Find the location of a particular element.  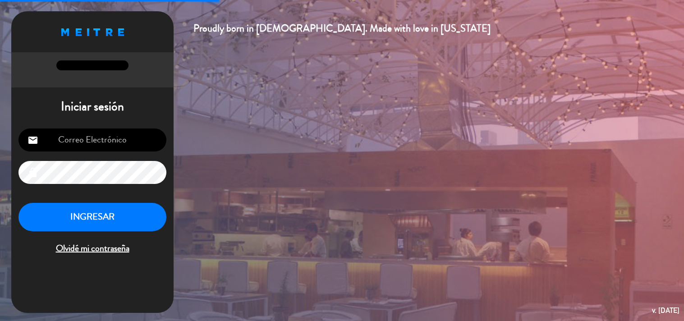

input: Correo Electrónico is located at coordinates (92, 140).